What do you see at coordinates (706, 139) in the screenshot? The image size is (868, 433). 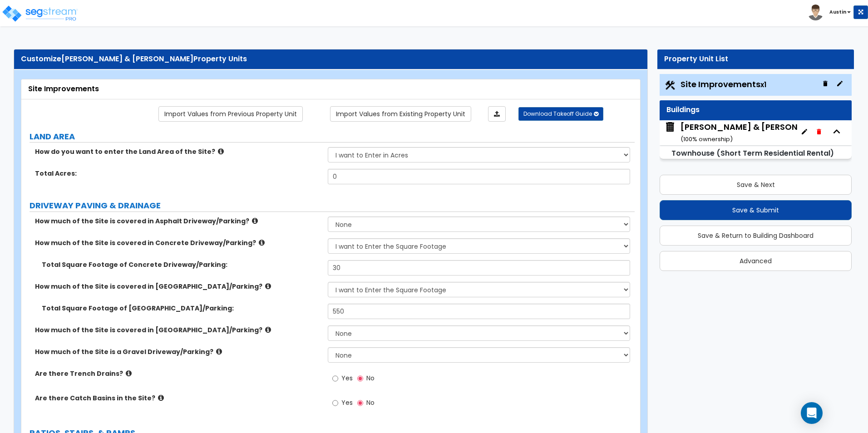 I see `small: ( 100 % ownership)` at bounding box center [706, 139].